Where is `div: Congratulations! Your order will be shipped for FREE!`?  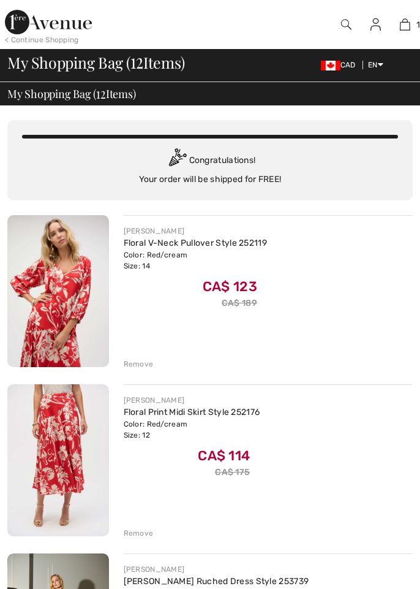 div: Congratulations! Your order will be shipped for FREE! is located at coordinates (210, 167).